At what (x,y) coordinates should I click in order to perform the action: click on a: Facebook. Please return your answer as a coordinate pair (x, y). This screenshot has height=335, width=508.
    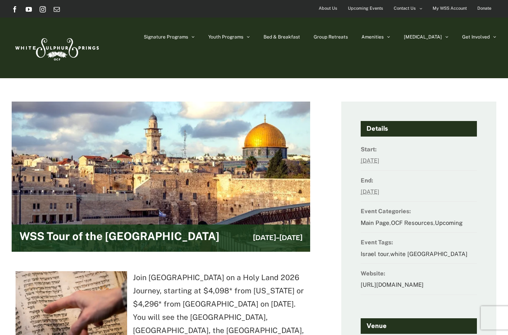
    Looking at the image, I should click on (15, 9).